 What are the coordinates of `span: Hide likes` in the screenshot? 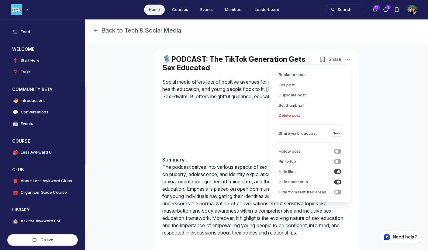 It's located at (287, 172).